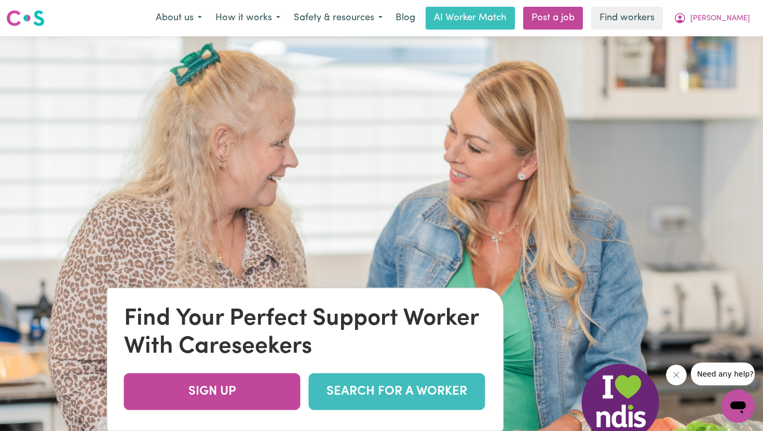  What do you see at coordinates (470, 18) in the screenshot?
I see `a: AI Worker Match` at bounding box center [470, 18].